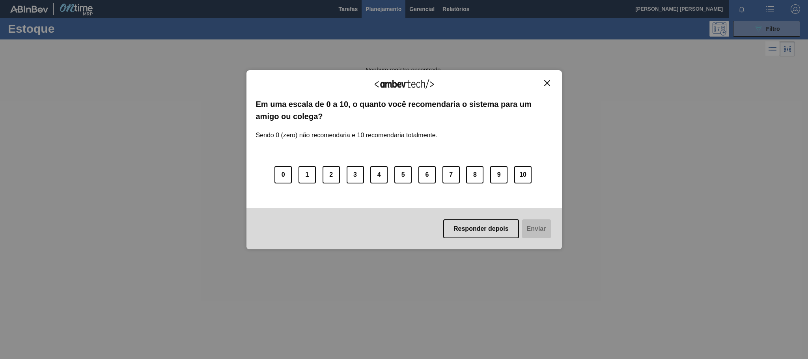 The height and width of the screenshot is (359, 808). I want to click on button: Close, so click(547, 83).